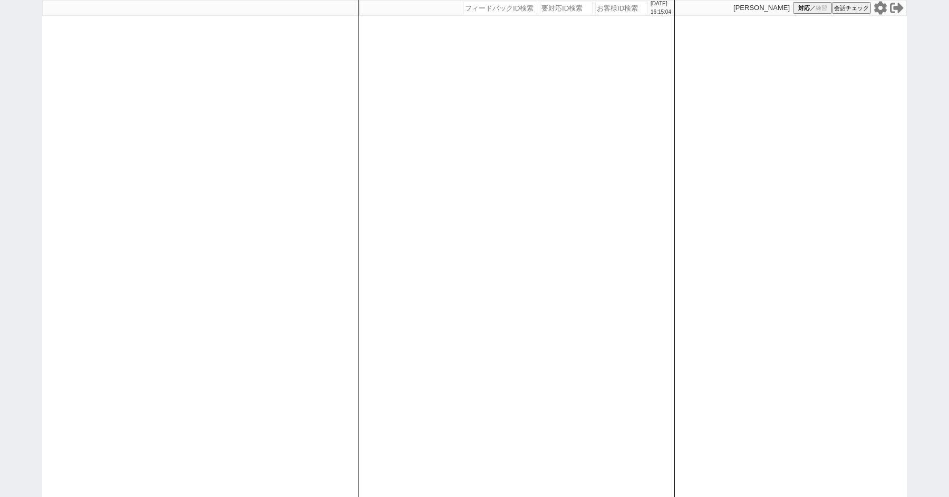 The width and height of the screenshot is (949, 497). Describe the element at coordinates (851, 8) in the screenshot. I see `button: 会話チェック` at that location.